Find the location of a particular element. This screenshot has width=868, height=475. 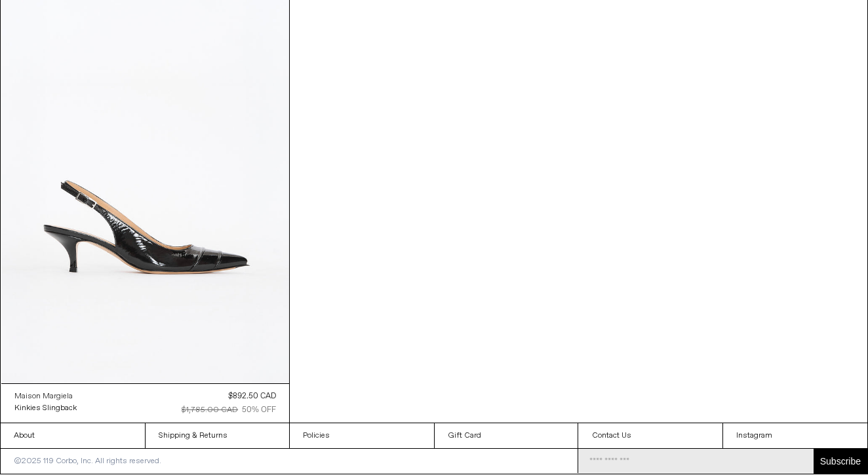

div: Maison Margiela is located at coordinates (43, 396).